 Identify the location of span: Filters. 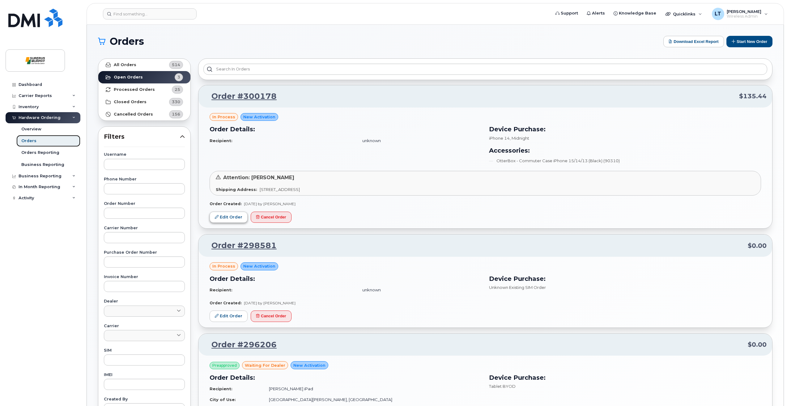
(142, 137).